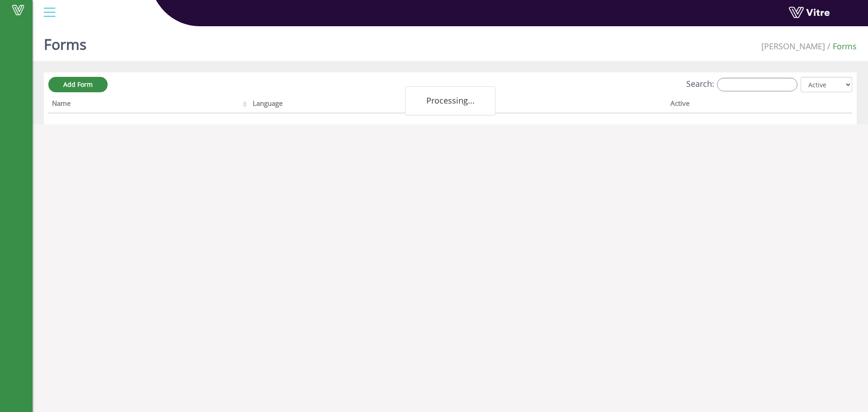  Describe the element at coordinates (742, 85) in the screenshot. I see `label: Search:` at that location.